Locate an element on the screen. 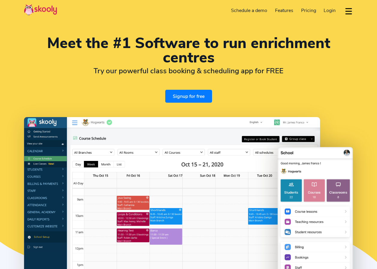 This screenshot has width=377, height=269. a: Login is located at coordinates (330, 11).